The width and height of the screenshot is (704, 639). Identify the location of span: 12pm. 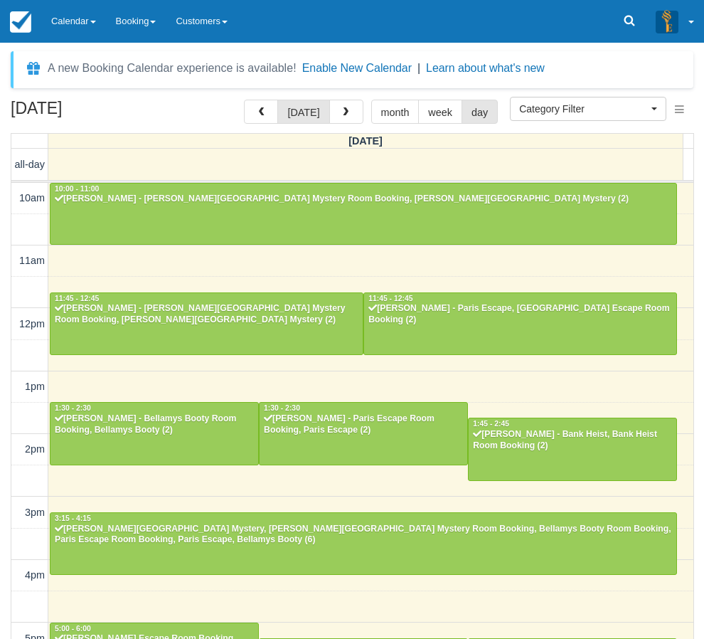
(32, 324).